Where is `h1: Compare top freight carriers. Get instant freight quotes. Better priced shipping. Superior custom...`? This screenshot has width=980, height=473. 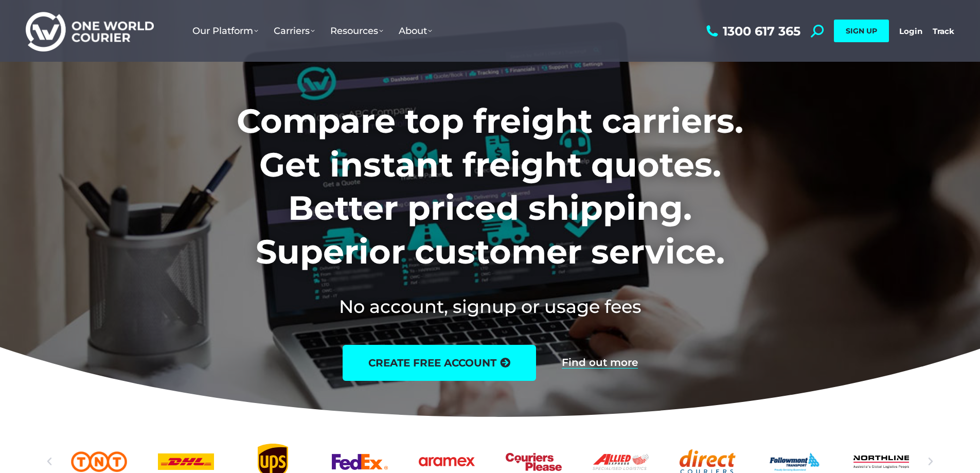 h1: Compare top freight carriers. Get instant freight quotes. Better priced shipping. Superior custom... is located at coordinates (490, 186).